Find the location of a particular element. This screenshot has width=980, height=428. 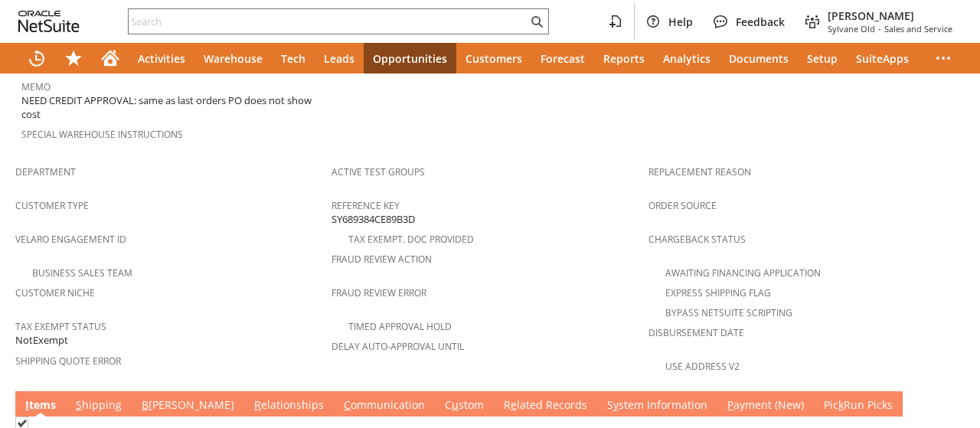

a: Forecast is located at coordinates (562, 58).